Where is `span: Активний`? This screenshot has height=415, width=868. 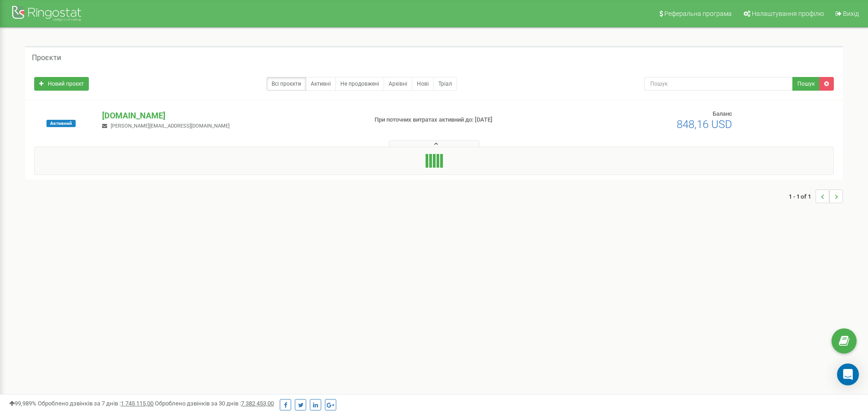 span: Активний is located at coordinates (61, 123).